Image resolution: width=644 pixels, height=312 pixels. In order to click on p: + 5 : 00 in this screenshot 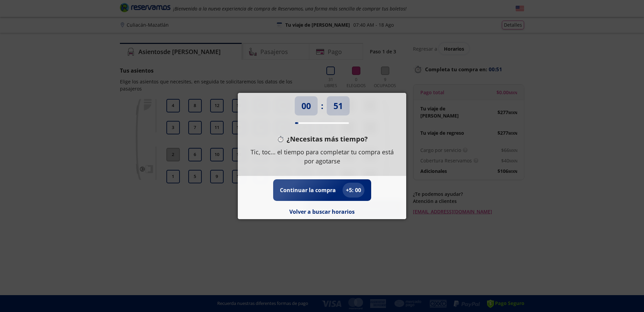, I will do `click(353, 190)`.